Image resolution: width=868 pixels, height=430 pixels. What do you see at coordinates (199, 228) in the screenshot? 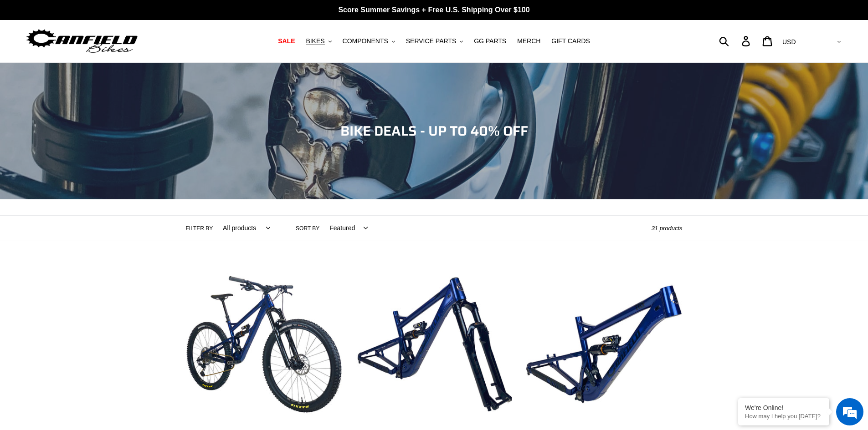
I see `label: Filter by` at bounding box center [199, 228].